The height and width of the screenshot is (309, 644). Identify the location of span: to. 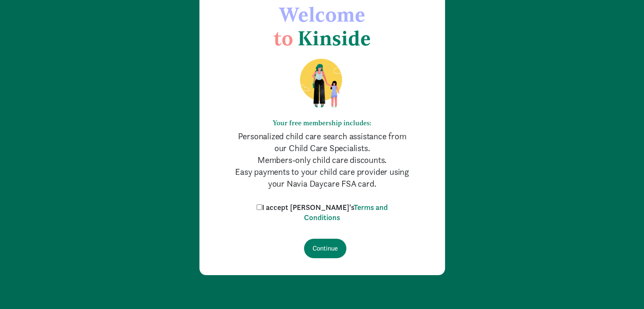
(283, 38).